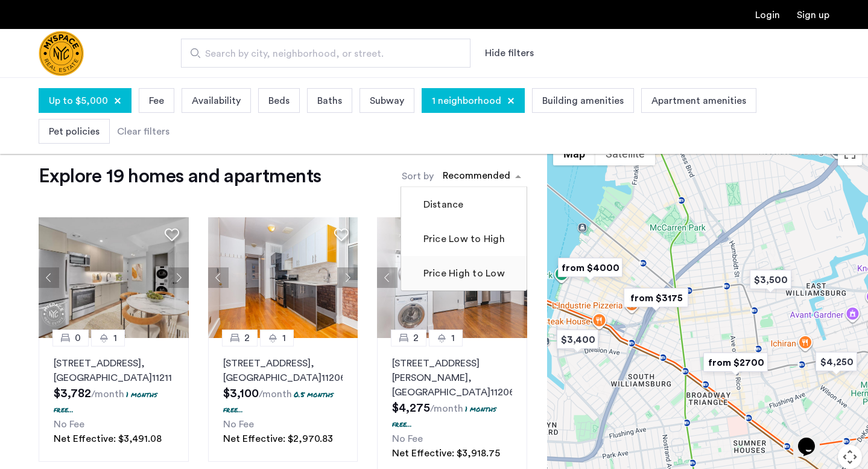 The image size is (868, 469). Describe the element at coordinates (699, 101) in the screenshot. I see `span: Apartment amenities` at that location.